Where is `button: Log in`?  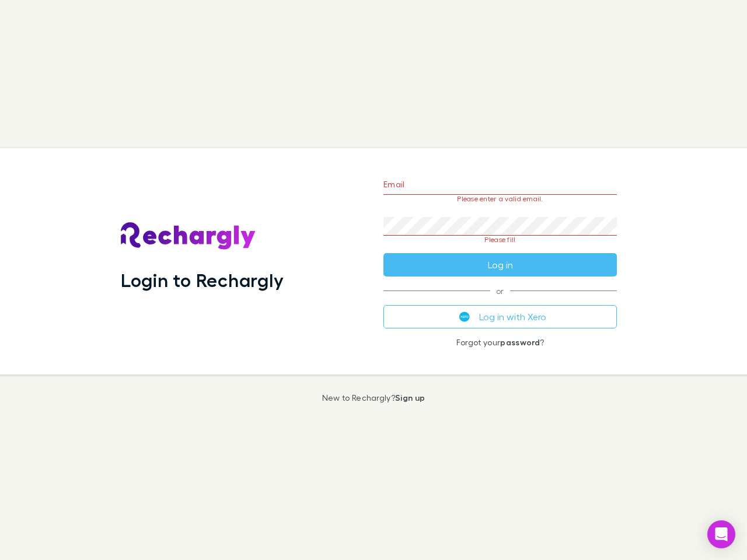 button: Log in is located at coordinates (500, 265).